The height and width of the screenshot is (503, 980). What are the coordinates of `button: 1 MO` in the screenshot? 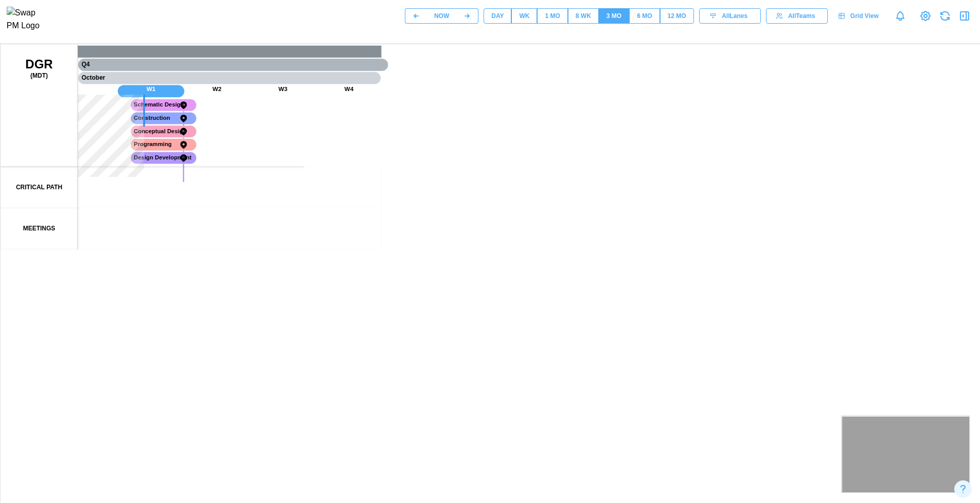 It's located at (552, 16).